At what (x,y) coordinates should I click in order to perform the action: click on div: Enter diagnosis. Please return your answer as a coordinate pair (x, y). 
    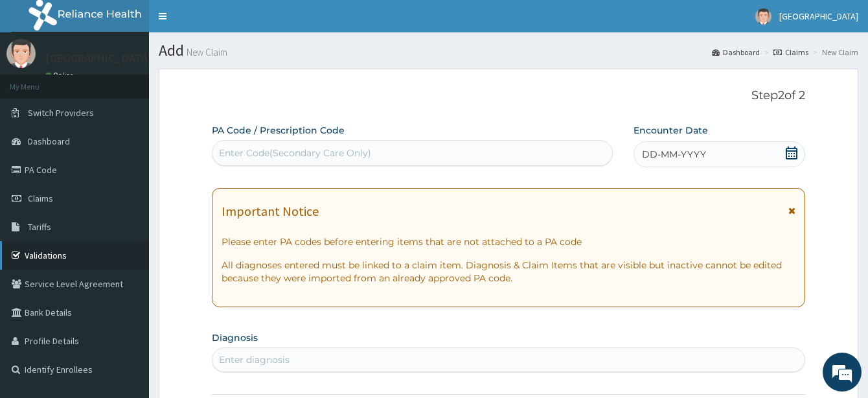
    Looking at the image, I should click on (254, 360).